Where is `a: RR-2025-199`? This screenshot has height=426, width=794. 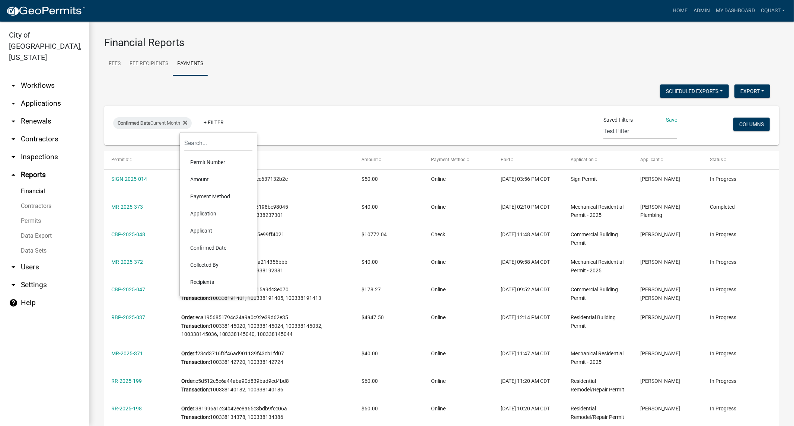
a: RR-2025-199 is located at coordinates (127, 381).